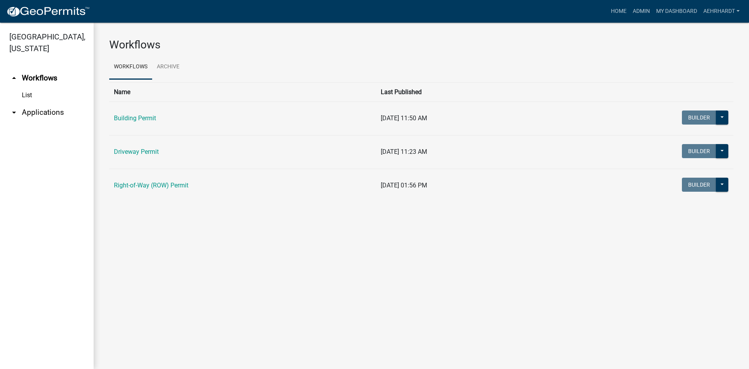 The image size is (749, 369). What do you see at coordinates (135, 118) in the screenshot?
I see `a: Building Permit` at bounding box center [135, 118].